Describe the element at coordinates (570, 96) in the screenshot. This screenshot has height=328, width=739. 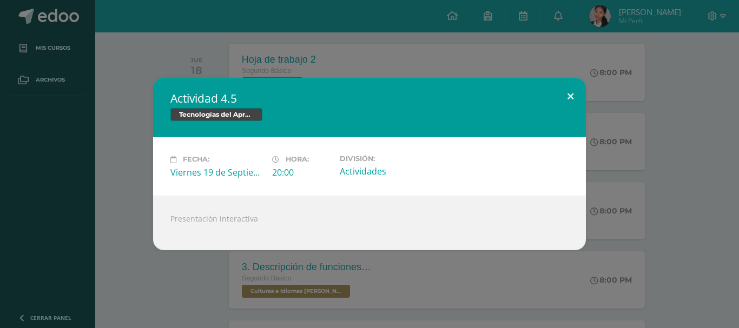
I see `button: Close (Esc)` at that location.